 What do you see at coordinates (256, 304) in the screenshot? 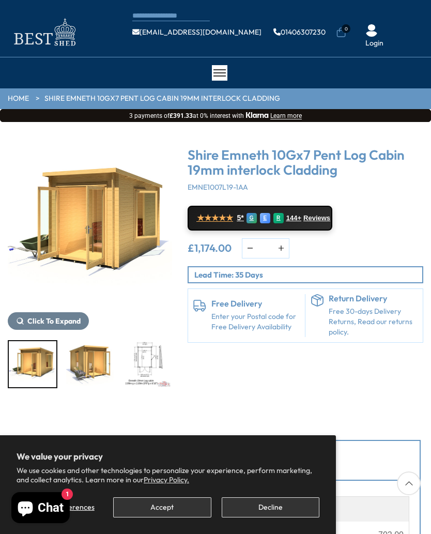
I see `h6: Free Delivery` at bounding box center [256, 304].